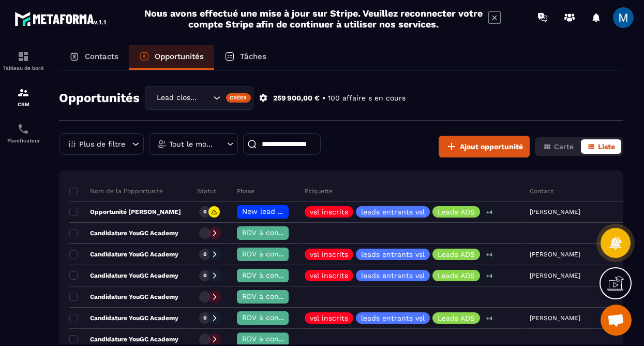 Image resolution: width=644 pixels, height=346 pixels. What do you see at coordinates (102, 144) in the screenshot?
I see `p: Plus de filtre` at bounding box center [102, 144].